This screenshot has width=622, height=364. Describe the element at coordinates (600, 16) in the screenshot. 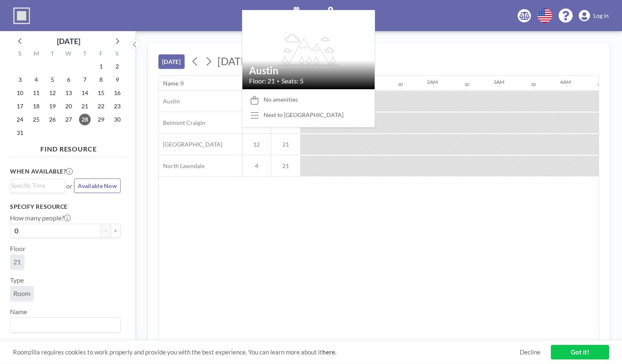

I see `span: Log in` at that location.